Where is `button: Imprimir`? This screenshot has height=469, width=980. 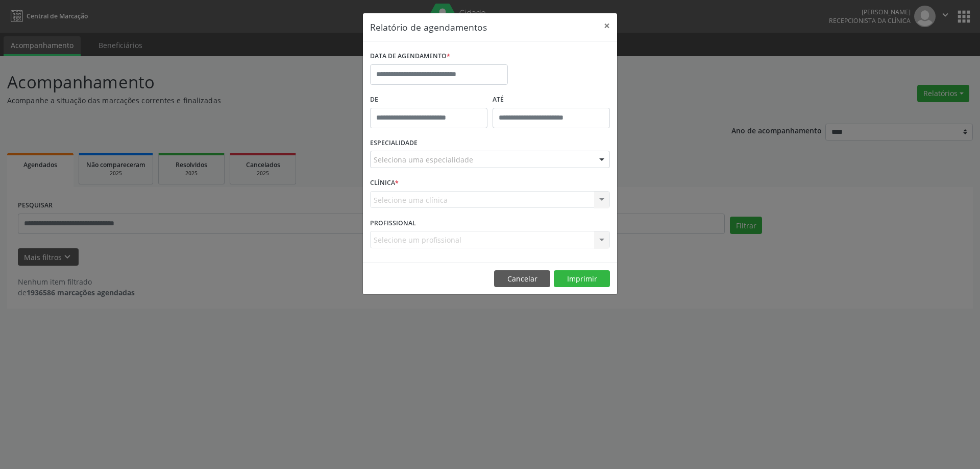
button: Imprimir is located at coordinates (582, 278).